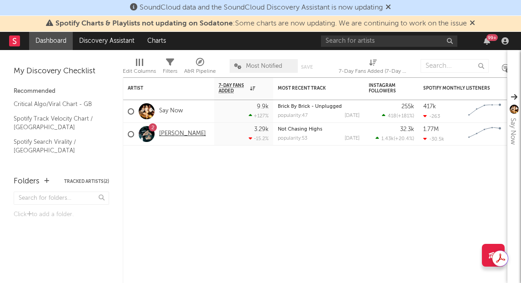 This screenshot has height=283, width=521. What do you see at coordinates (61, 214) in the screenshot?
I see `div: Click to add a folder.` at bounding box center [61, 214].